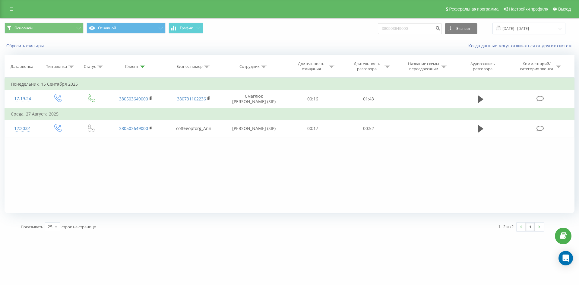  Describe the element at coordinates (289, 114) in the screenshot. I see `td: Среда, 27 Августа 2025` at that location.